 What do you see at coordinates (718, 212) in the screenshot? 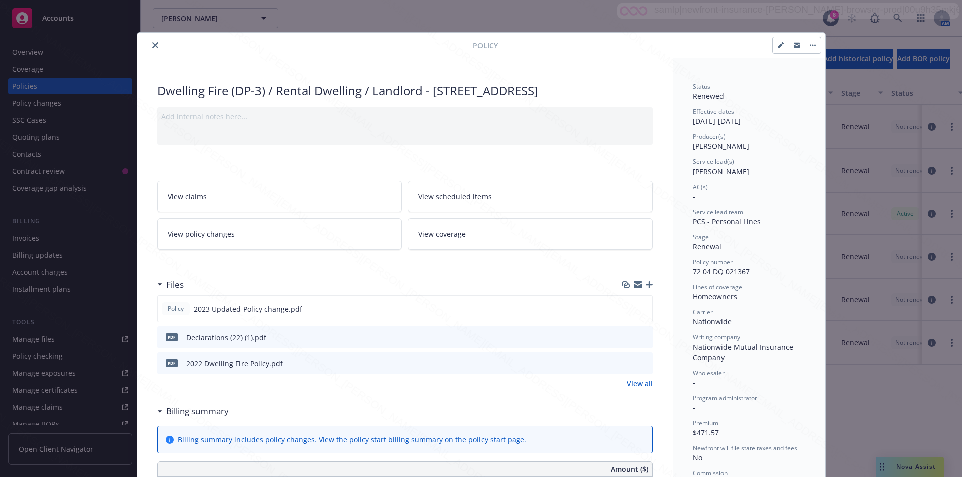
I see `span: Service lead team` at bounding box center [718, 212].